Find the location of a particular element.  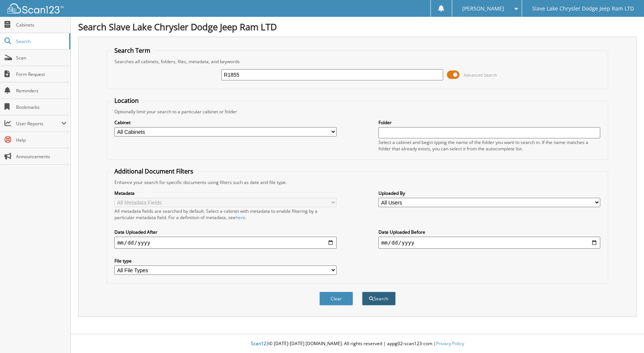

div: All metadata fields are searched by default. Select a cabinet with metadata to enable filtering b... is located at coordinates (226, 214).